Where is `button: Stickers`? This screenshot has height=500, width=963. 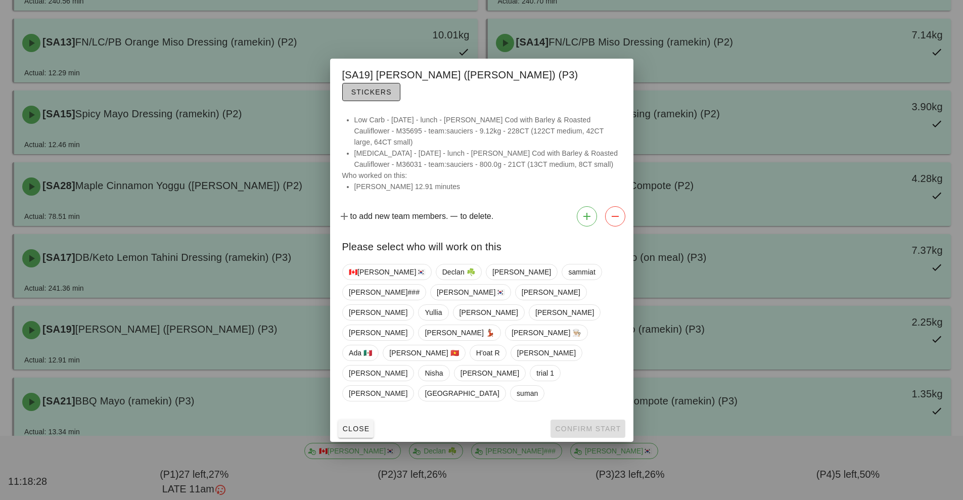 button: Stickers is located at coordinates (371, 92).